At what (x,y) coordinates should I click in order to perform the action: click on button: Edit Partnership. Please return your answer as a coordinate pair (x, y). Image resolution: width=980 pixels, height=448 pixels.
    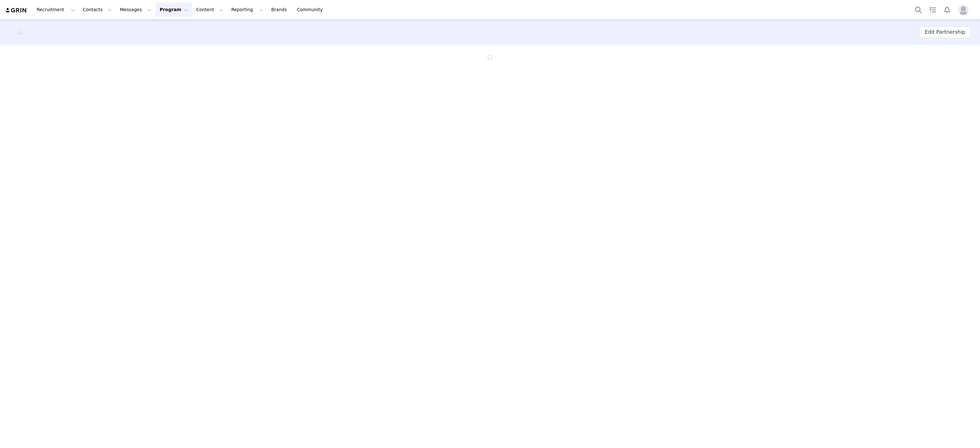
    Looking at the image, I should click on (945, 32).